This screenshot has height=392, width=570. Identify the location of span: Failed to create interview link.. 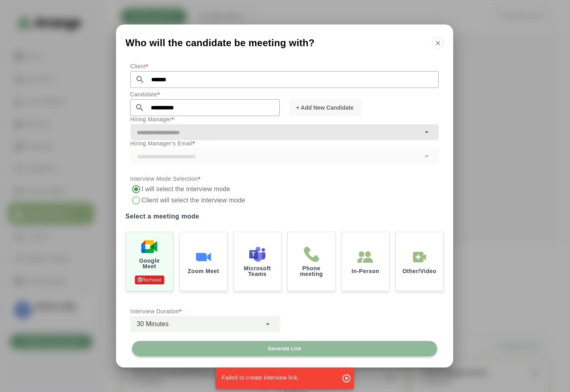
(260, 378).